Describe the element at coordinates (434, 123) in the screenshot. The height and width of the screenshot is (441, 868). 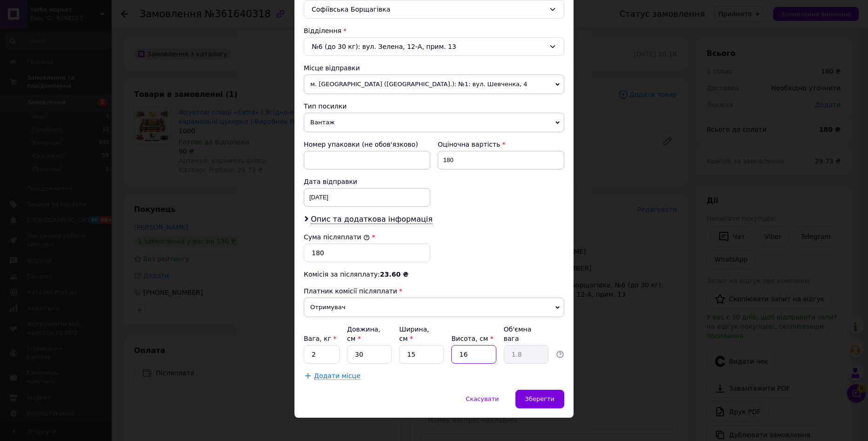
I see `span: Вантаж` at that location.